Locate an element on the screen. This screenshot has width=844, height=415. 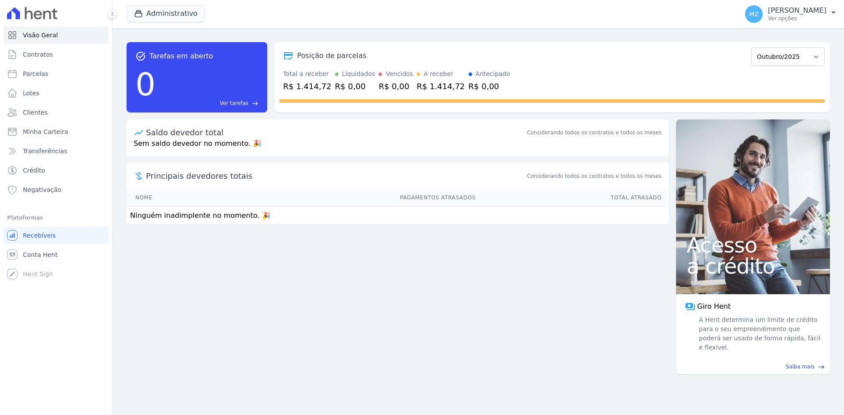
a: Crédito is located at coordinates (56, 170).